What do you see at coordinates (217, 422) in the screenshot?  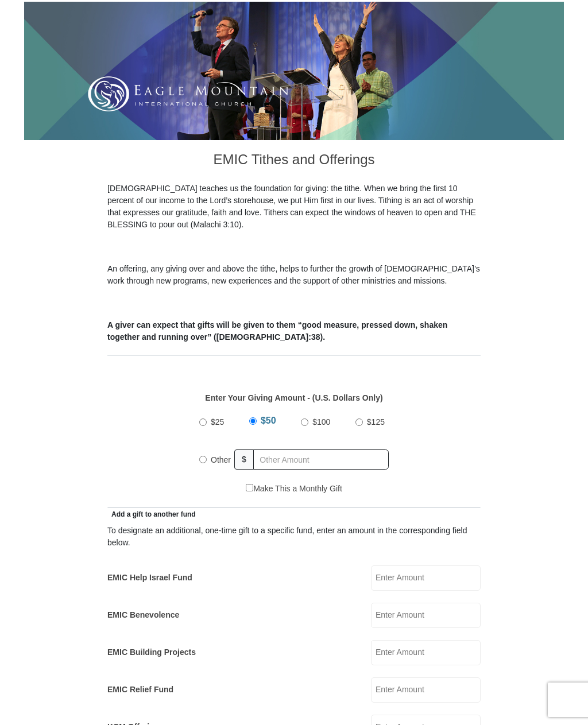 I see `span: $25` at bounding box center [217, 422].